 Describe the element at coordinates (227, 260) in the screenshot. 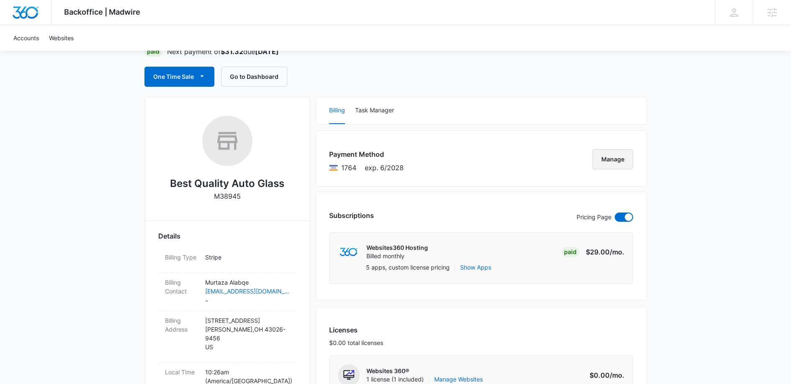

I see `div: Billing TypeStripe` at that location.